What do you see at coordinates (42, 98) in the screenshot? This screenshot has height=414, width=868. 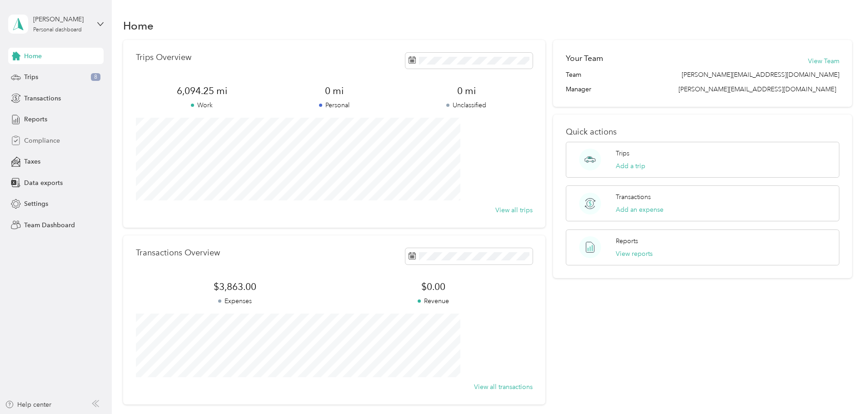 I see `span: Transactions` at bounding box center [42, 98].